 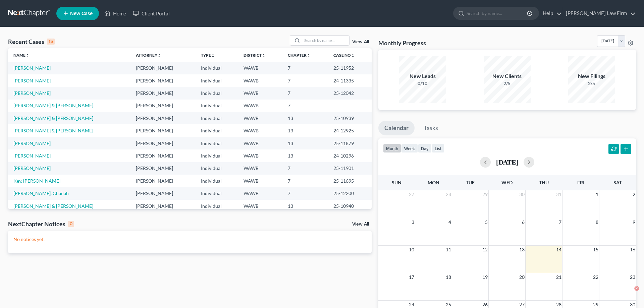 What do you see at coordinates (596, 277) in the screenshot?
I see `span: 22` at bounding box center [596, 277].